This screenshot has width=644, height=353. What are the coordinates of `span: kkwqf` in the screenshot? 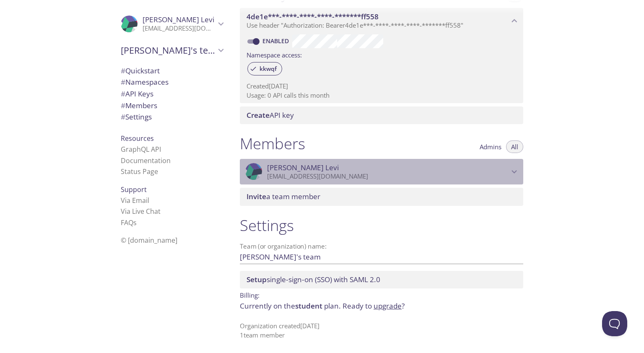 It's located at (268, 69).